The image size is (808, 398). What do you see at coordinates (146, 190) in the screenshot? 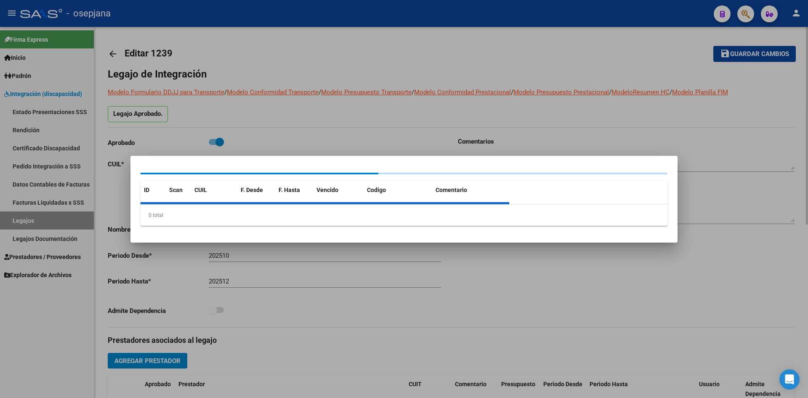
I see `span: ID` at bounding box center [146, 190].